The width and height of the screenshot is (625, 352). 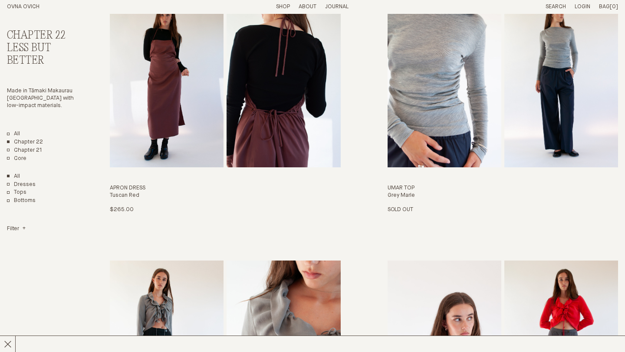 What do you see at coordinates (16, 229) in the screenshot?
I see `h4: Filter` at bounding box center [16, 229].